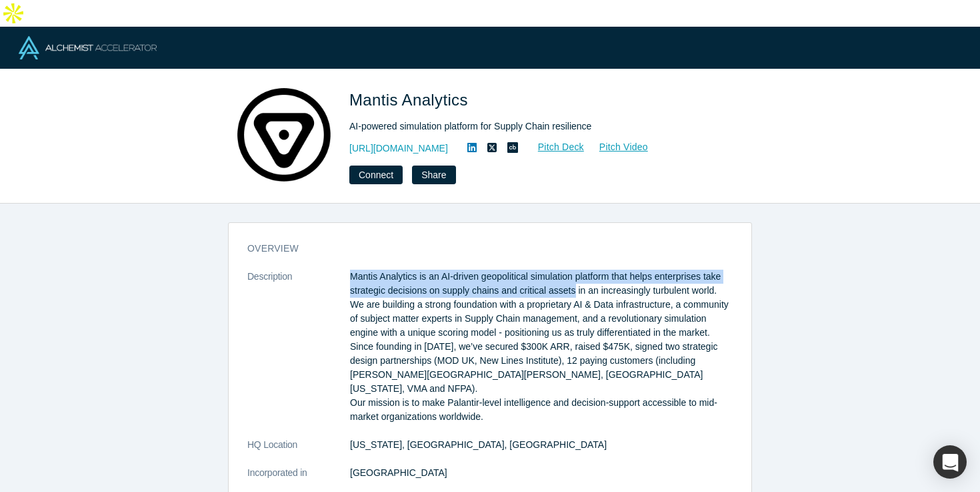 The height and width of the screenshot is (492, 980). Describe the element at coordinates (536, 126) in the screenshot. I see `div: AI-powered simulation platform for Supply Chain resilience` at that location.